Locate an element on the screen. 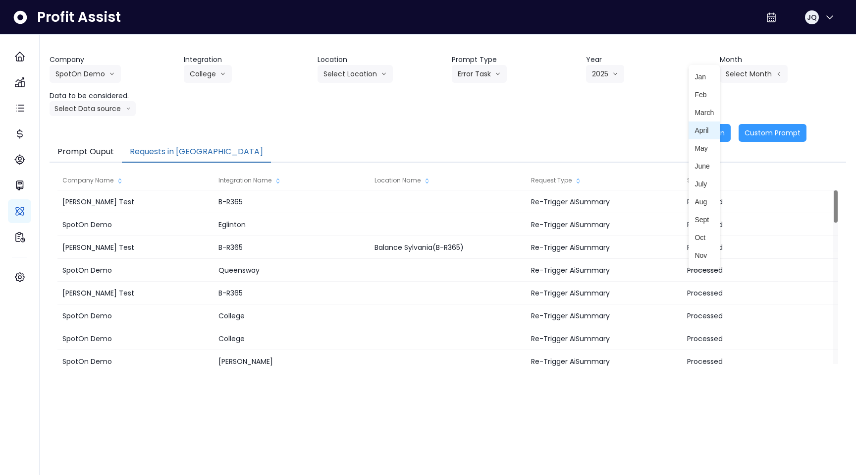  button: Select Montharrow left line is located at coordinates (754, 74).